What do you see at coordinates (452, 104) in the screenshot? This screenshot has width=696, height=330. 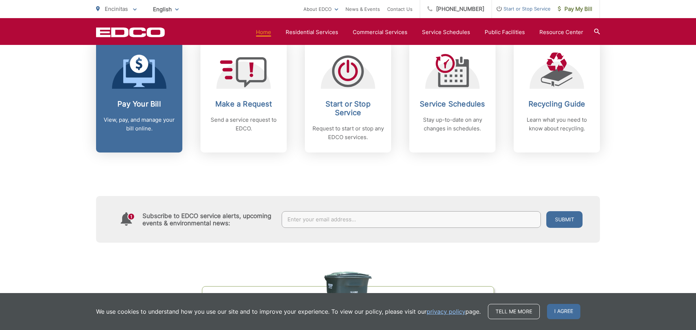 I see `h2: Service Schedules` at bounding box center [452, 104].